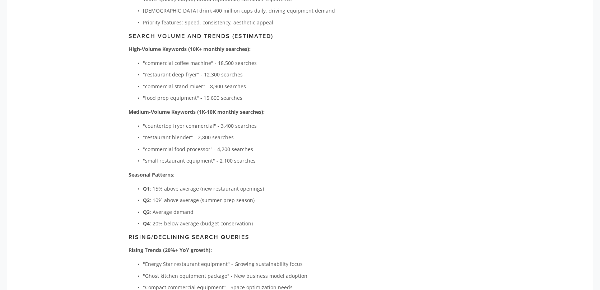 The height and width of the screenshot is (290, 600). Describe the element at coordinates (197, 112) in the screenshot. I see `strong: Medium-Volume Keywords (1K-10K monthly searches):` at that location.